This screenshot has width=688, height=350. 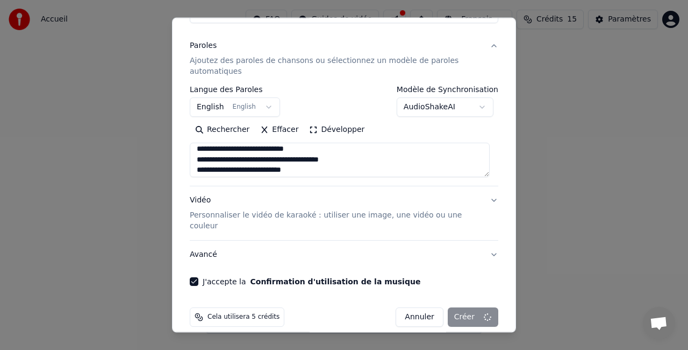 What do you see at coordinates (336, 221) in the screenshot?
I see `p: Personnaliser le vidéo de karaoké : utiliser une image, une vidéo ou une couleur` at bounding box center [336, 221].